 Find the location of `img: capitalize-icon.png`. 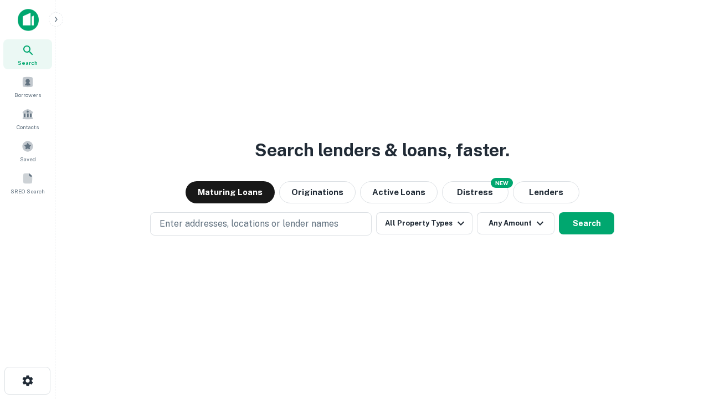

img: capitalize-icon.png is located at coordinates (28, 20).